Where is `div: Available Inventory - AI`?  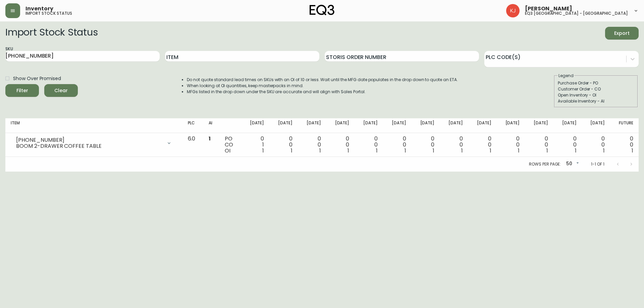 div: Available Inventory - AI is located at coordinates (596, 101).